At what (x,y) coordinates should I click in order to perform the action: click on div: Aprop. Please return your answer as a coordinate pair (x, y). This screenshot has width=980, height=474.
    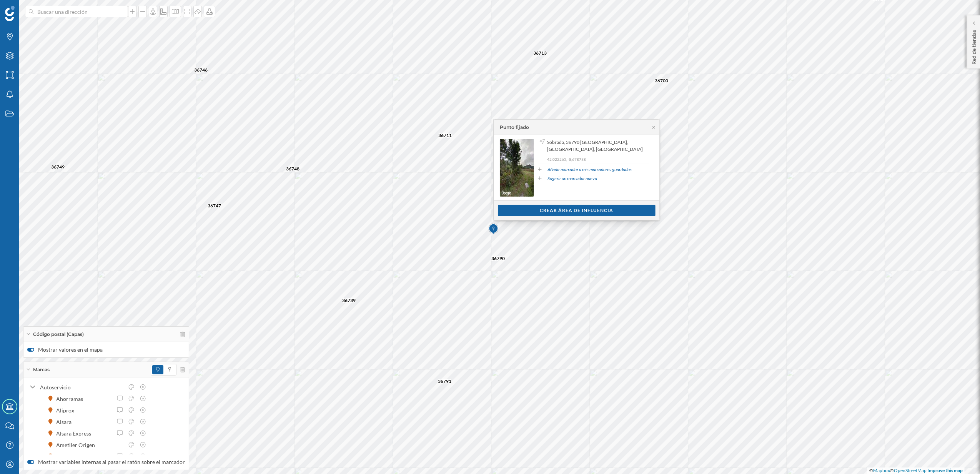
    Looking at the image, I should click on (66, 456).